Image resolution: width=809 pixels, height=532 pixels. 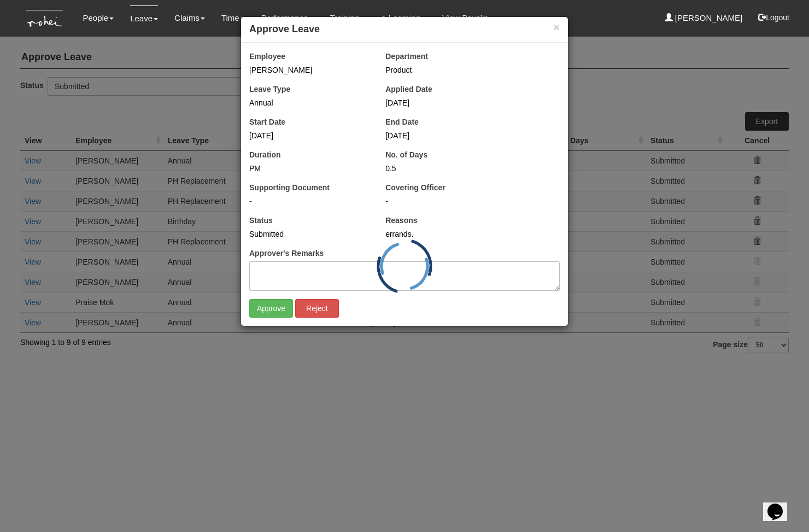 I want to click on label: Duration, so click(x=265, y=155).